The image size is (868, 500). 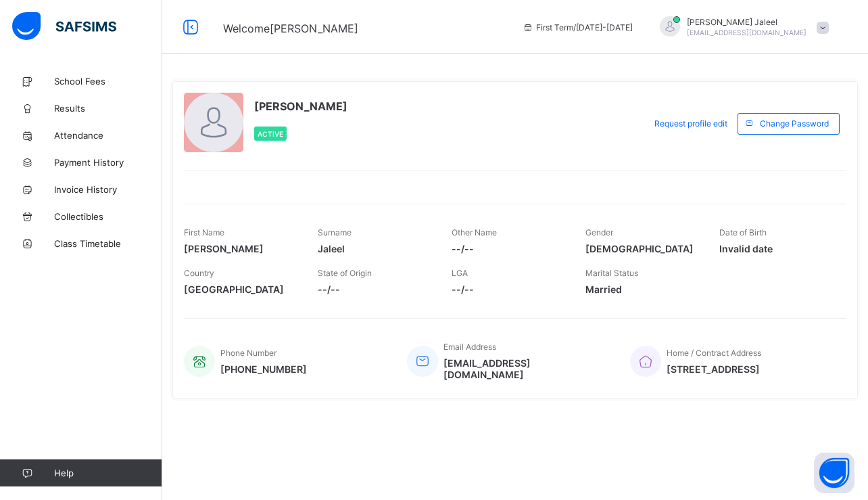 What do you see at coordinates (271, 134) in the screenshot?
I see `span: Active` at bounding box center [271, 134].